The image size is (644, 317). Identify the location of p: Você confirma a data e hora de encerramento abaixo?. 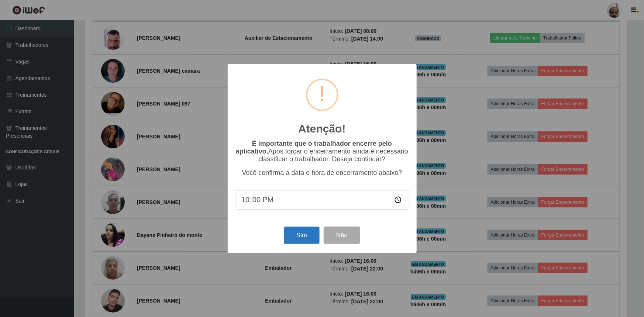
(323, 173).